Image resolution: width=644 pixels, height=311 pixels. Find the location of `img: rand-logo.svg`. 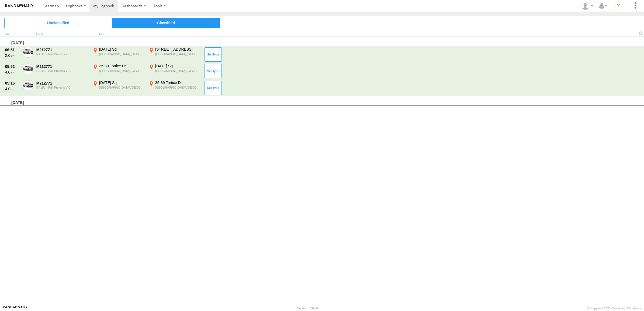

img: rand-logo.svg is located at coordinates (19, 6).